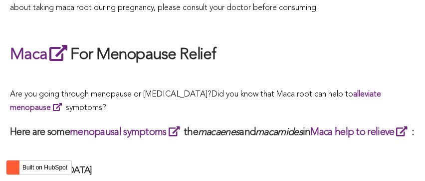 The image size is (425, 181). I want to click on button: Built on HubSpot, so click(39, 167).